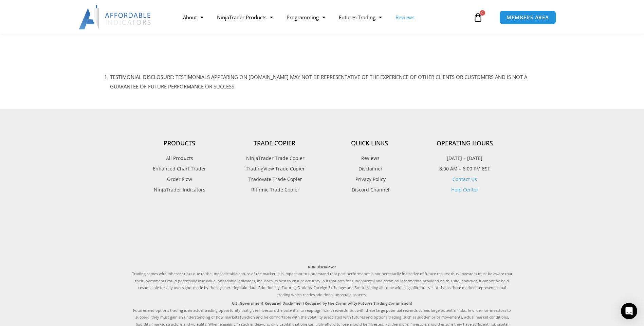  I want to click on span: MEMBERS AREA, so click(528, 18).